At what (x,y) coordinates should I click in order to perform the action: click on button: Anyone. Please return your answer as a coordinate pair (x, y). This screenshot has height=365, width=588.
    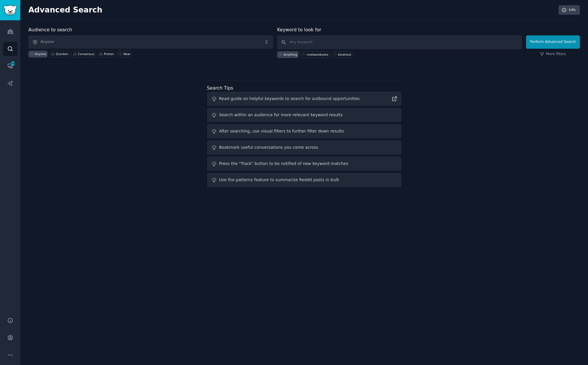
    Looking at the image, I should click on (151, 42).